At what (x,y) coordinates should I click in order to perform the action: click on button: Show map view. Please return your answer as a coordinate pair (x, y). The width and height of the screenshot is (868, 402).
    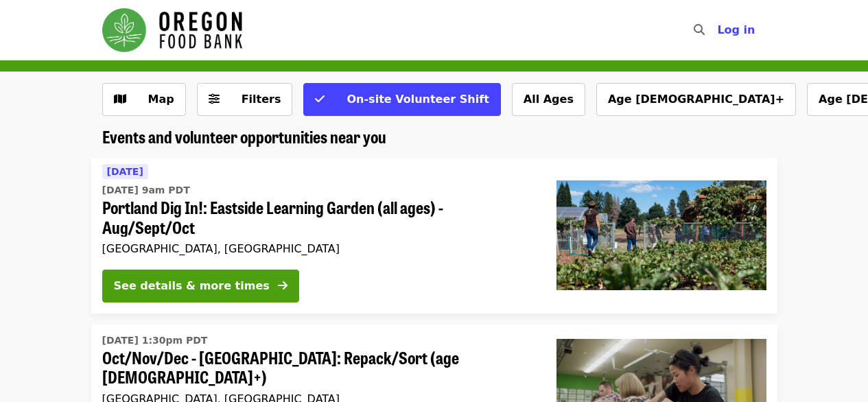
    Looking at the image, I should click on (144, 99).